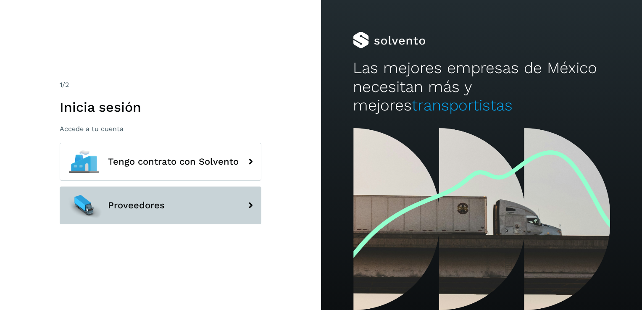 The height and width of the screenshot is (310, 642). Describe the element at coordinates (161, 206) in the screenshot. I see `button: Proveedores` at that location.